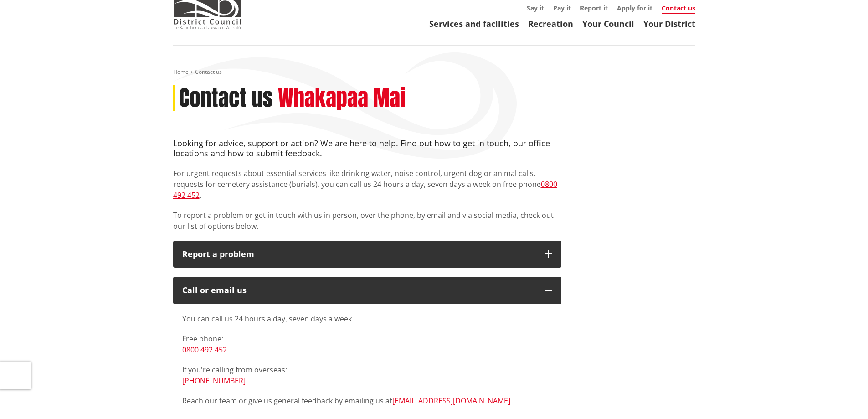  What do you see at coordinates (367, 221) in the screenshot?
I see `p: To report a problem or get in touch with us in person, over the phone, by email and via social me...` at bounding box center [367, 221].